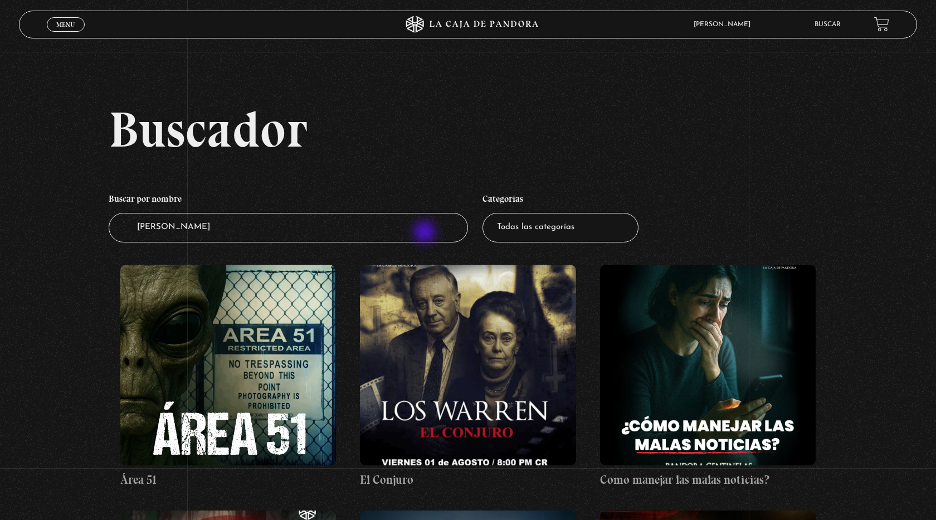 Image resolution: width=936 pixels, height=520 pixels. I want to click on h4: Área 51, so click(228, 480).